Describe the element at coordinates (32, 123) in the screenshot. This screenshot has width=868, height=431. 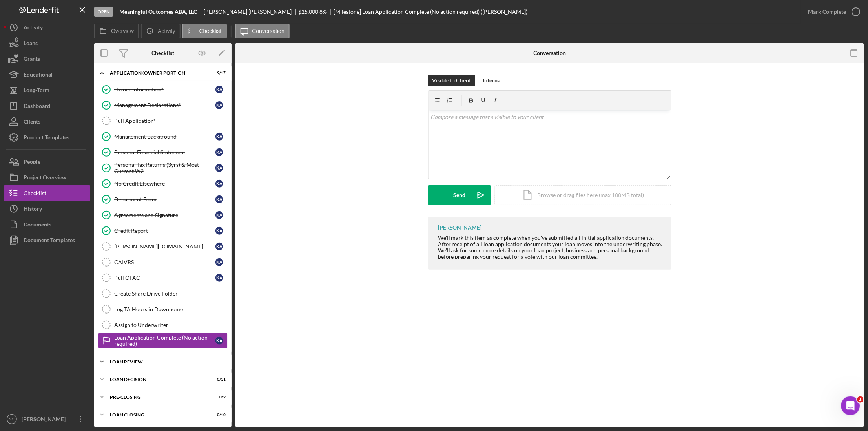
I see `div: Clients` at that location.